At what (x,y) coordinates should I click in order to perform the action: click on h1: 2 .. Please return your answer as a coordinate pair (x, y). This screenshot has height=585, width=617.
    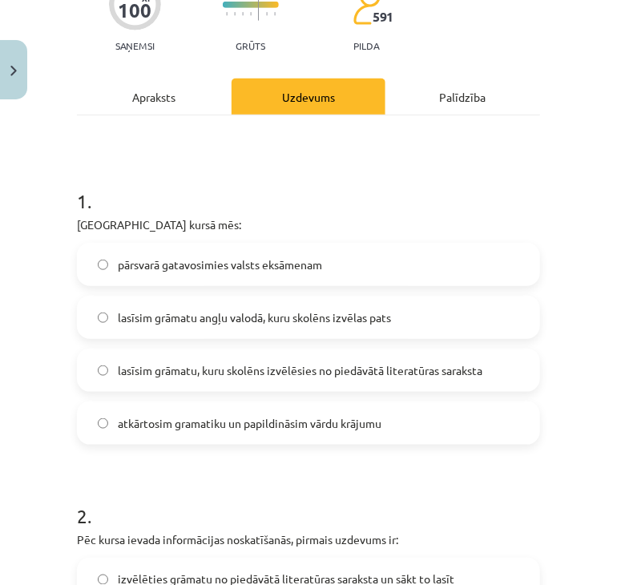
    Looking at the image, I should click on (309, 502).